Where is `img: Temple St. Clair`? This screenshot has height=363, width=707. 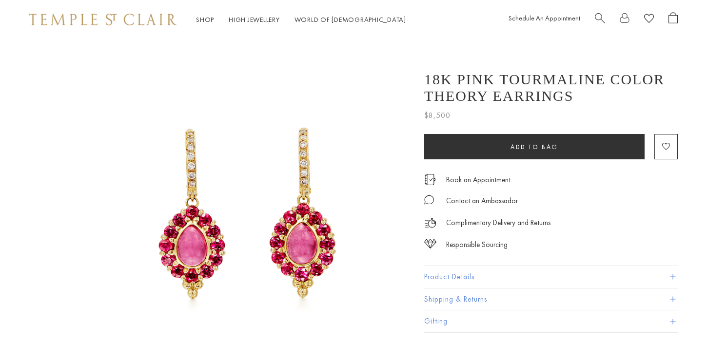 img: Temple St. Clair is located at coordinates (103, 20).